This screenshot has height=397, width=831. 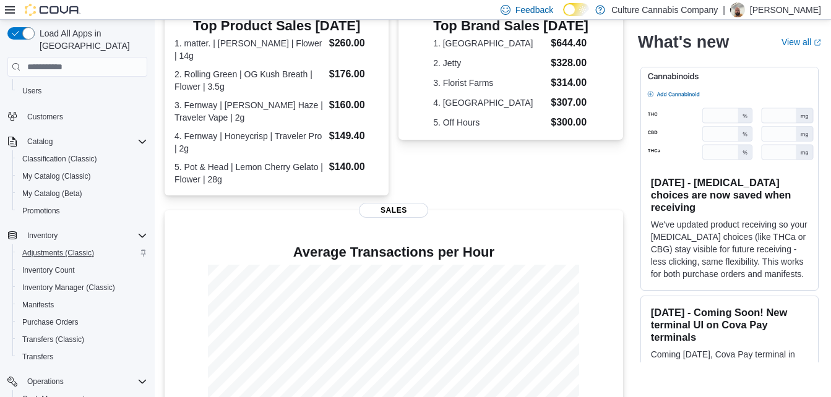 I want to click on button: Promotions, so click(x=82, y=211).